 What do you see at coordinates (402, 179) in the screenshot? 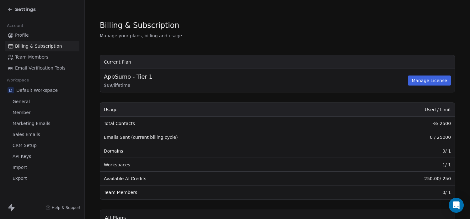
I see `td: 250.00 / 250` at bounding box center [402, 179].